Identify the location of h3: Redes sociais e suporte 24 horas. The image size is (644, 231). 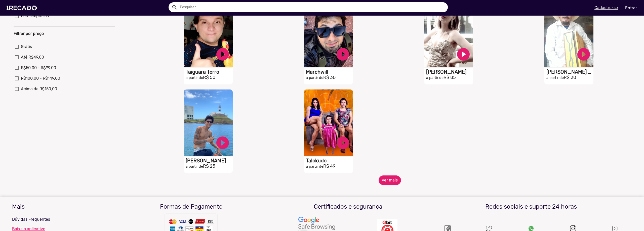
(531, 207).